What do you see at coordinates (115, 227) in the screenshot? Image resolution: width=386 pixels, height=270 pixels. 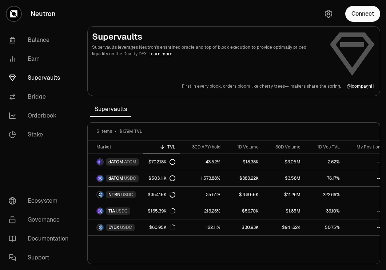 I see `a: DYDX LogoUSDC LogoDYDXUSDC` at bounding box center [115, 227].